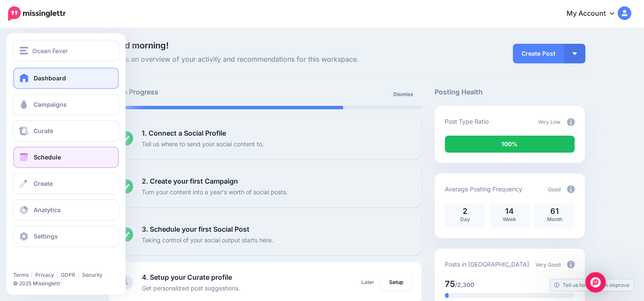 This screenshot has width=644, height=301. What do you see at coordinates (138, 45) in the screenshot?
I see `span: Good morning!` at bounding box center [138, 45].